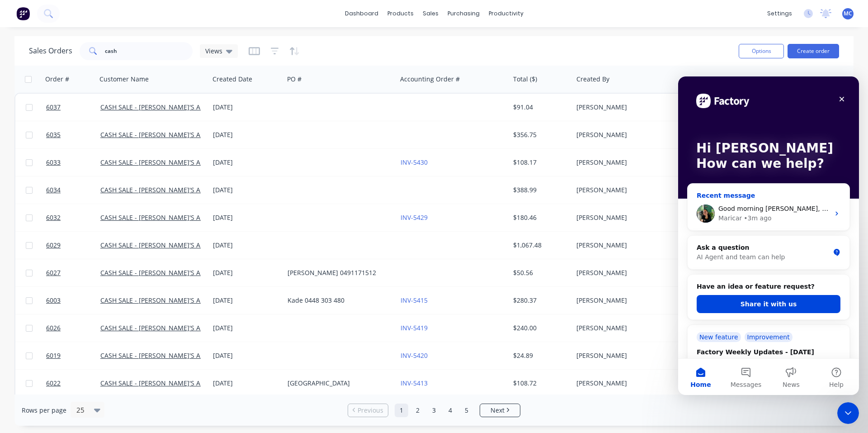  What do you see at coordinates (414, 299) in the screenshot?
I see `a: INV-5415` at bounding box center [414, 299].